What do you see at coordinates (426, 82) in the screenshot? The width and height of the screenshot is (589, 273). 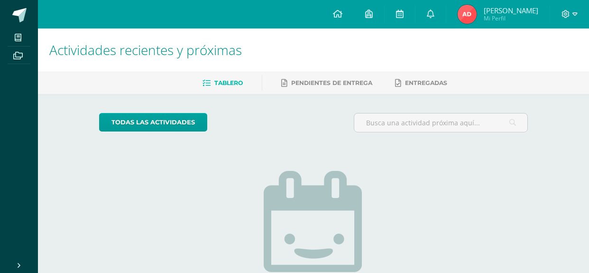 I see `span: Entregadas` at bounding box center [426, 82].